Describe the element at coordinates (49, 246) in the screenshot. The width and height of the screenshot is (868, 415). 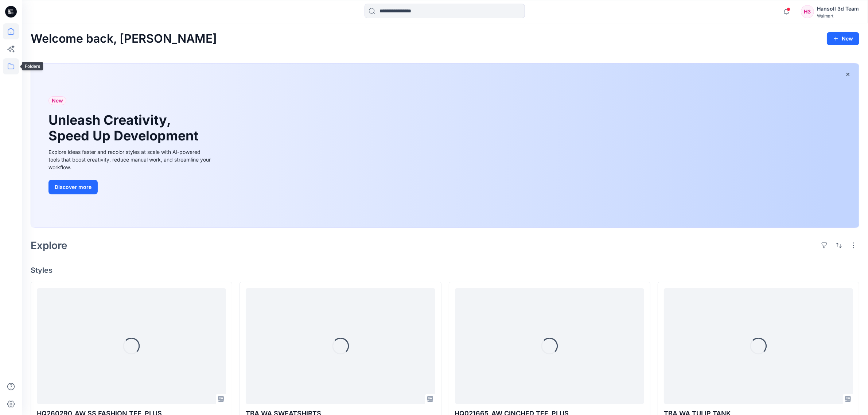
I see `h2: Explore` at that location.